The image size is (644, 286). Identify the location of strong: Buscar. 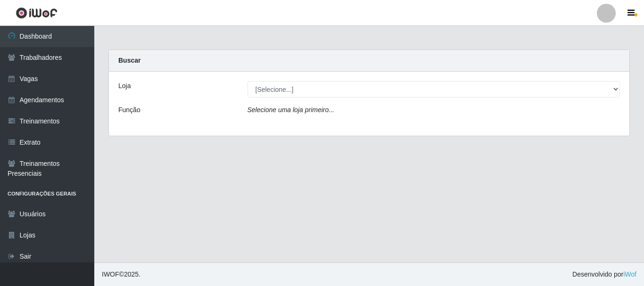
(129, 60).